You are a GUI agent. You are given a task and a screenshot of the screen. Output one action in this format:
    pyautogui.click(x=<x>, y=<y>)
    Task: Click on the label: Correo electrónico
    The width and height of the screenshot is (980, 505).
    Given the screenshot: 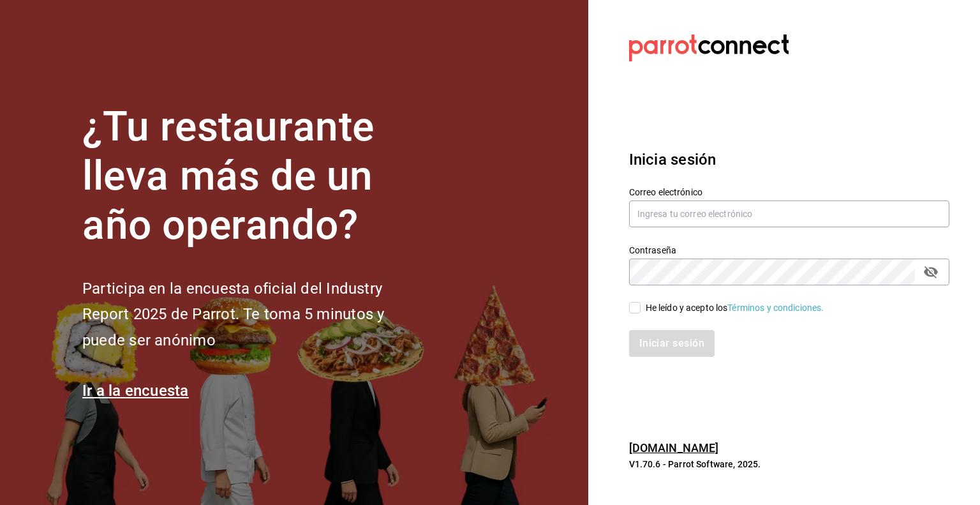 What is the action you would take?
    pyautogui.click(x=789, y=192)
    